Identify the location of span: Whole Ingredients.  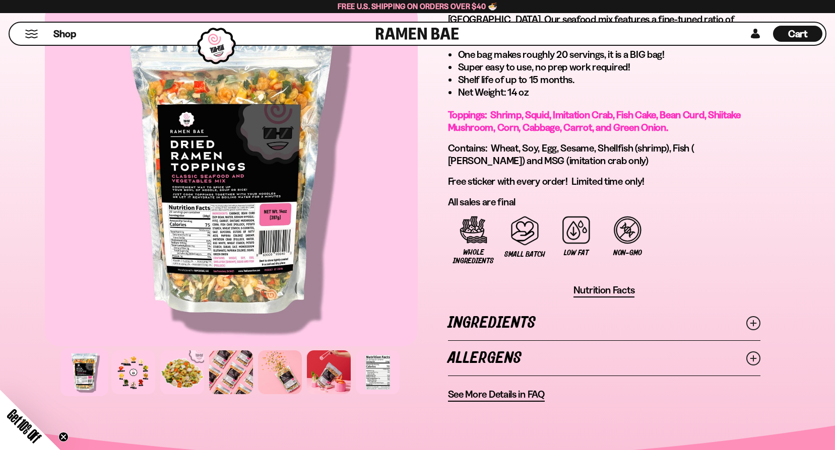
(474, 257).